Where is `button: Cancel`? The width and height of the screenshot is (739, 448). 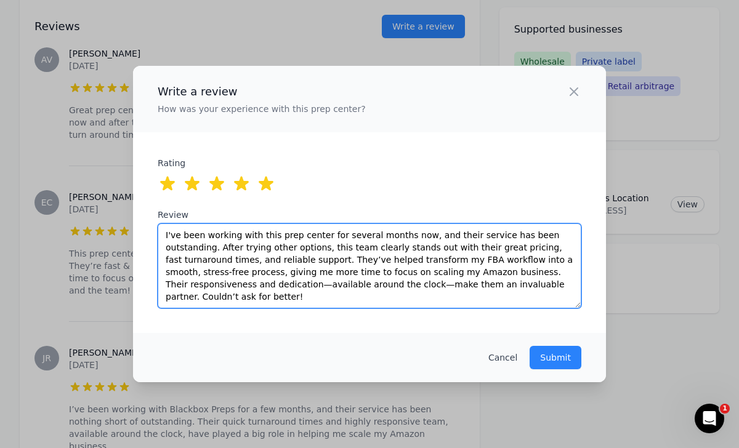
button: Cancel is located at coordinates (502, 358).